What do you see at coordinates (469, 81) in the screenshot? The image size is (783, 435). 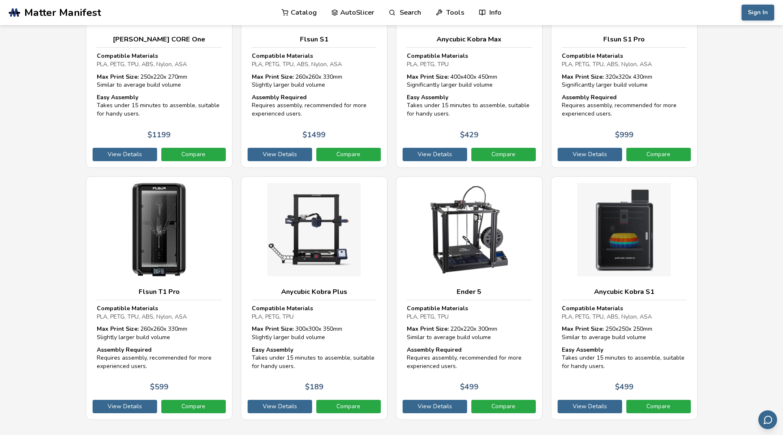 I see `div: 400 x 400 x 450 mm Significantly larger build volume` at bounding box center [469, 81].